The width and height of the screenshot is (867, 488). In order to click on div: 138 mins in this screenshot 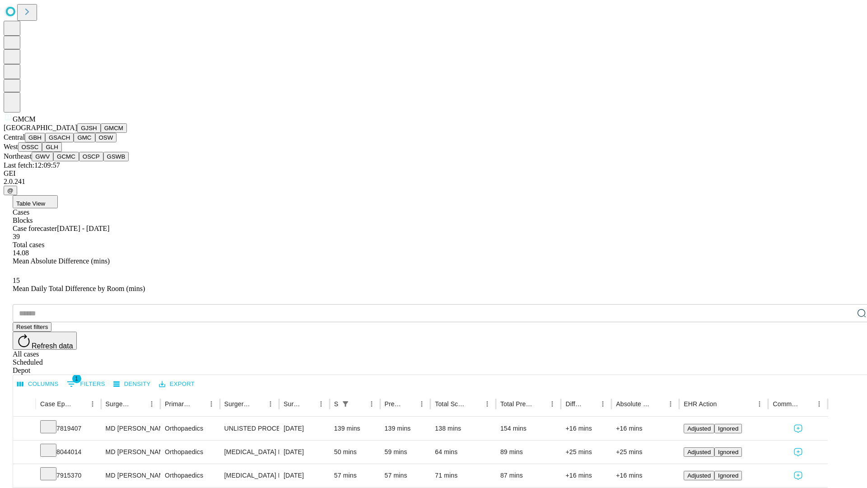, I will do `click(463, 428)`.